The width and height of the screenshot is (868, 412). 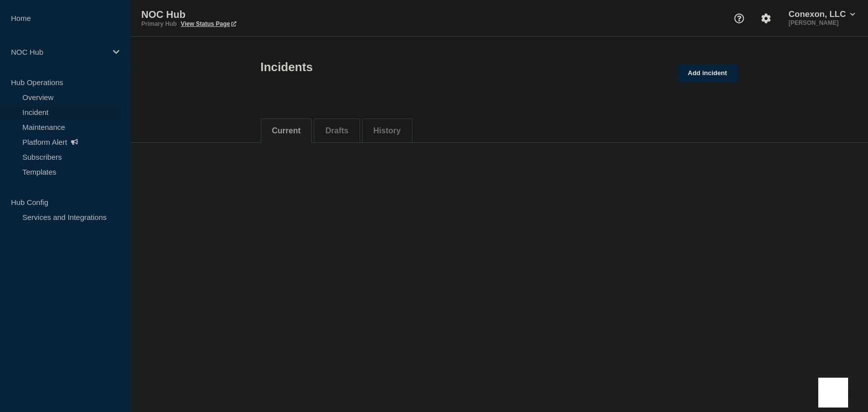 What do you see at coordinates (739, 18) in the screenshot?
I see `button: Support` at bounding box center [739, 18].